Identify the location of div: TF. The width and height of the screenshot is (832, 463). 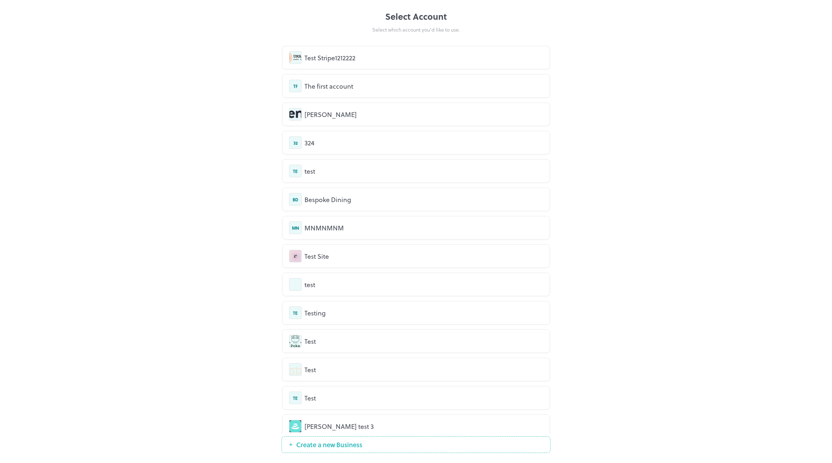
(295, 86).